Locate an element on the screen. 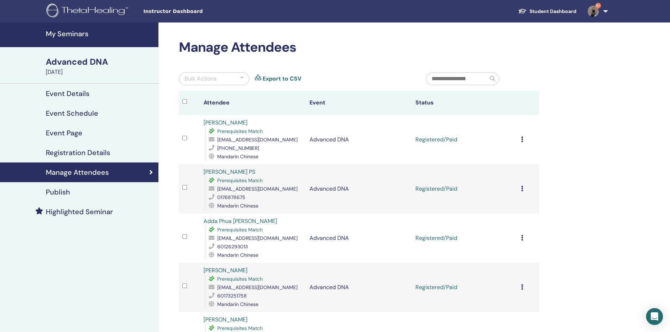 This screenshot has height=332, width=670. img: default.jpg is located at coordinates (593, 11).